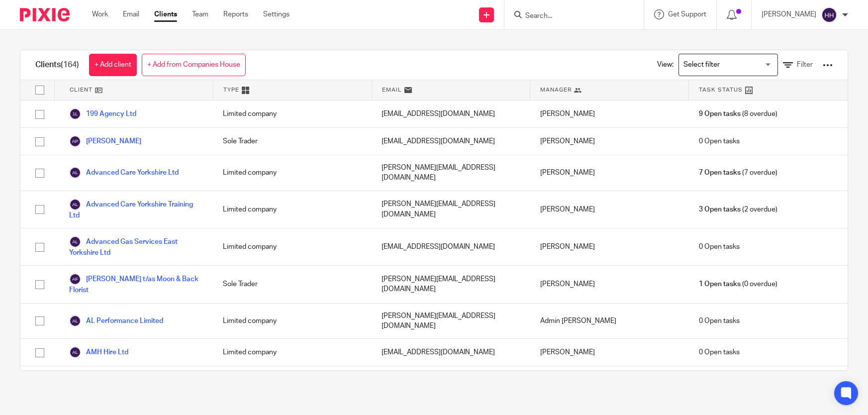 Image resolution: width=868 pixels, height=415 pixels. Describe the element at coordinates (392, 89) in the screenshot. I see `span: Email` at that location.